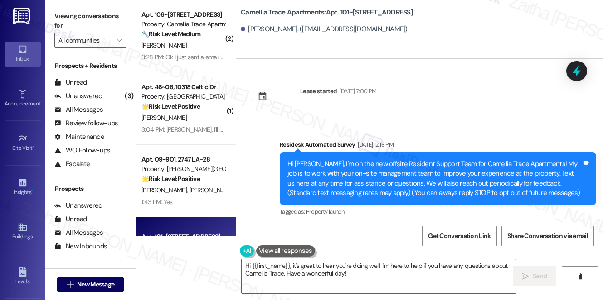 This screenshot has height=300, width=603. Describe the element at coordinates (96, 285) in the screenshot. I see `span: New Message` at that location.